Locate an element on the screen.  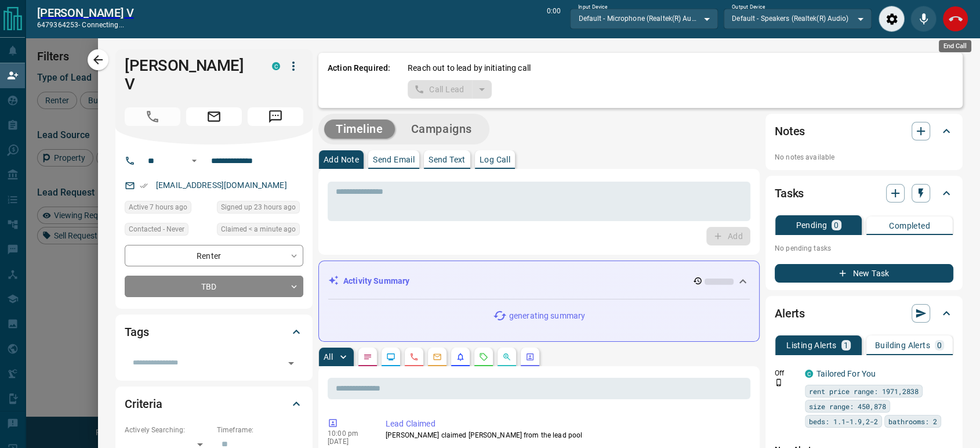
p: Reach out to lead by initiating call is located at coordinates (469, 68).